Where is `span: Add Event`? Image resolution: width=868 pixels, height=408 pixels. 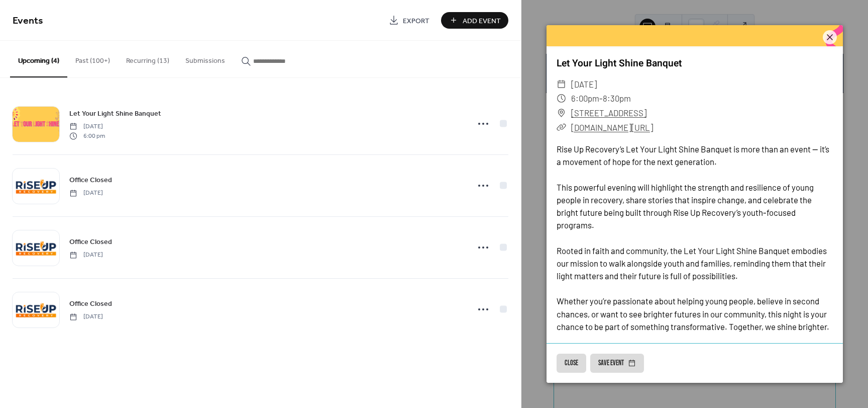 span: Add Event is located at coordinates (482, 20).